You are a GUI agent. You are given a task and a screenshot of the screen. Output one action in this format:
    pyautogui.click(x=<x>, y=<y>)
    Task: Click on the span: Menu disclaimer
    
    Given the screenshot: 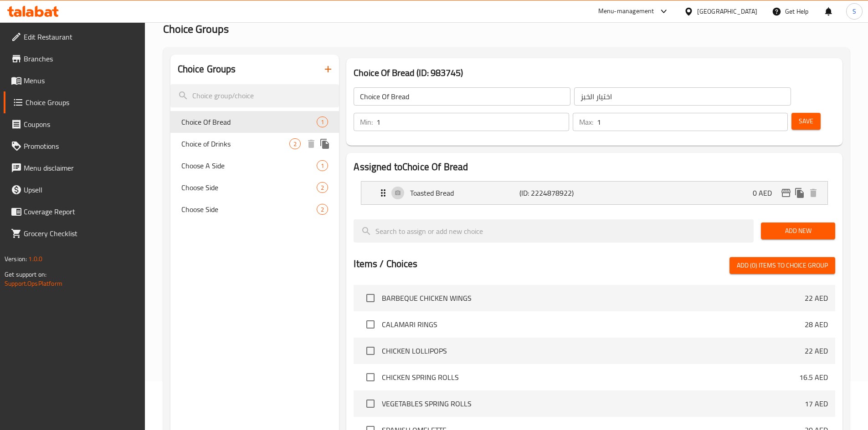 What is the action you would take?
    pyautogui.click(x=80, y=168)
    